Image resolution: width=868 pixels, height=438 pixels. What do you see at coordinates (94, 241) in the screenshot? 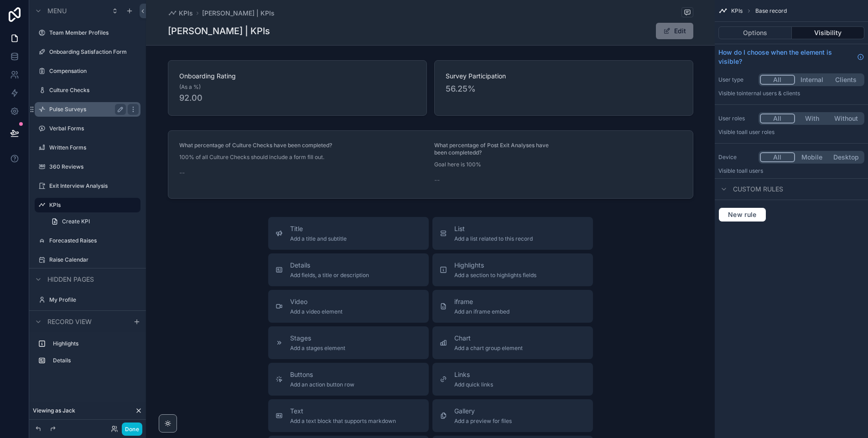
I see `label: Forecasted Raises` at bounding box center [94, 241].